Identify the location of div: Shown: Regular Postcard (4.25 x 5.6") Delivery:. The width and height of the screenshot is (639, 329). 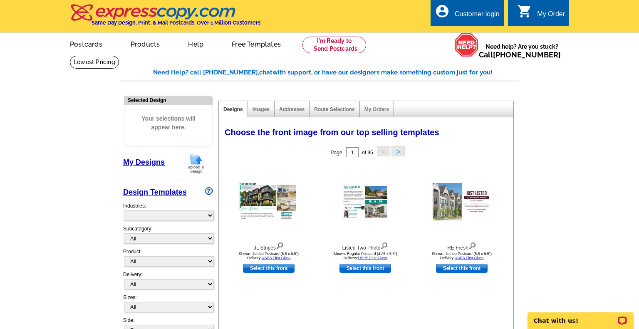
(365, 256).